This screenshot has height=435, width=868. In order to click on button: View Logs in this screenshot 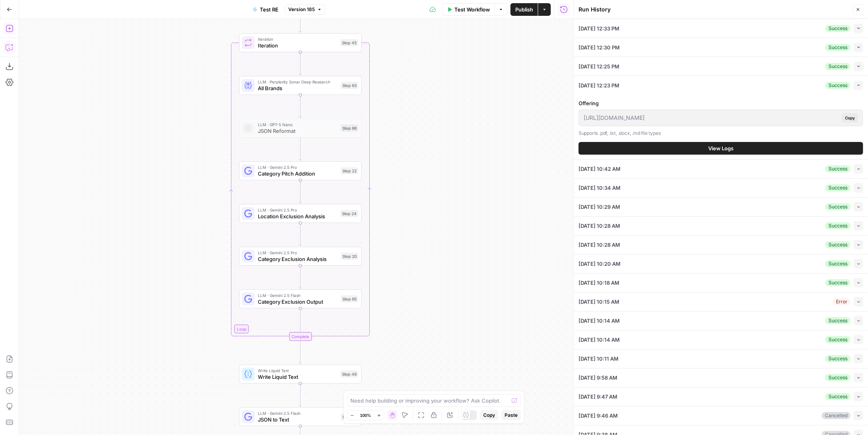, I will do `click(720, 149)`.